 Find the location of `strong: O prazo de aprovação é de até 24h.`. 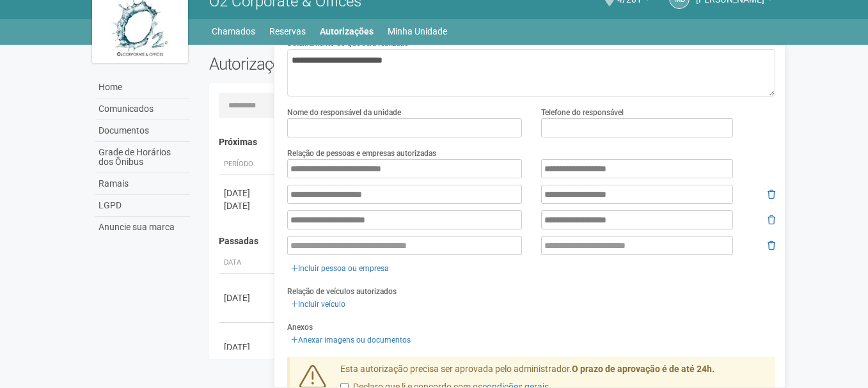

strong: O prazo de aprovação é de até 24h. is located at coordinates (643, 369).